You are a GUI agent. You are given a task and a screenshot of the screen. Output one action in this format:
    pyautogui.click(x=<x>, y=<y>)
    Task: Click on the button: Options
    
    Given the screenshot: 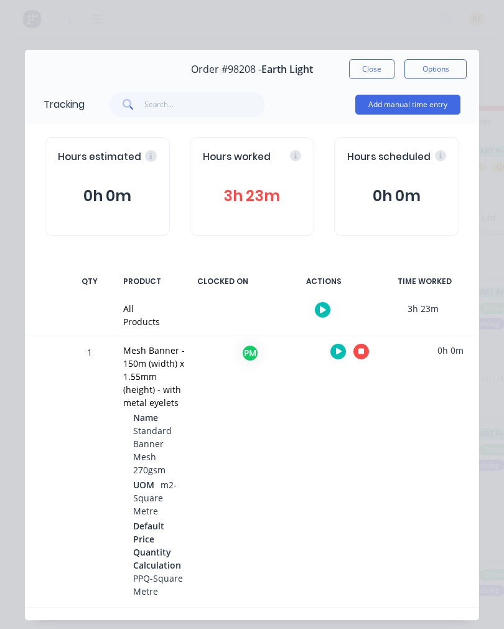 What is the action you would take?
    pyautogui.click(x=436, y=69)
    